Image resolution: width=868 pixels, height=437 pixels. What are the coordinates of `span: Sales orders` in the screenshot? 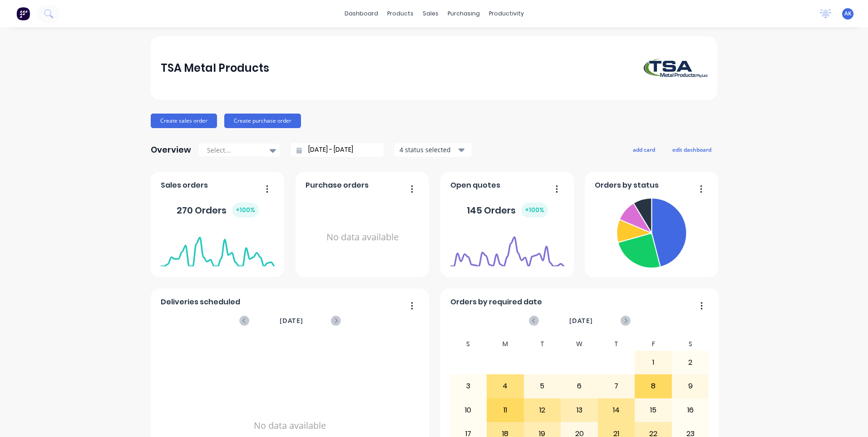 It's located at (184, 186).